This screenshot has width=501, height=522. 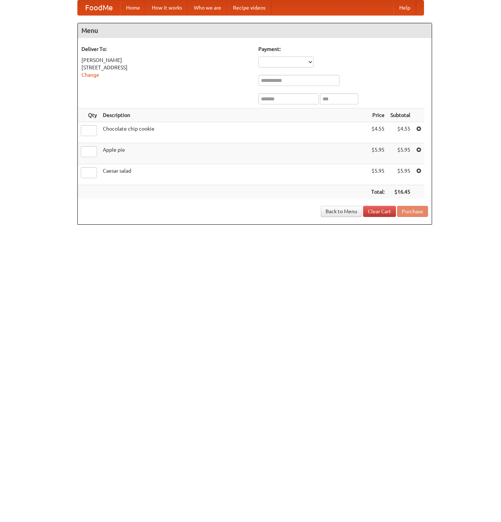 What do you see at coordinates (234, 174) in the screenshot?
I see `td: Caesar salad` at bounding box center [234, 174].